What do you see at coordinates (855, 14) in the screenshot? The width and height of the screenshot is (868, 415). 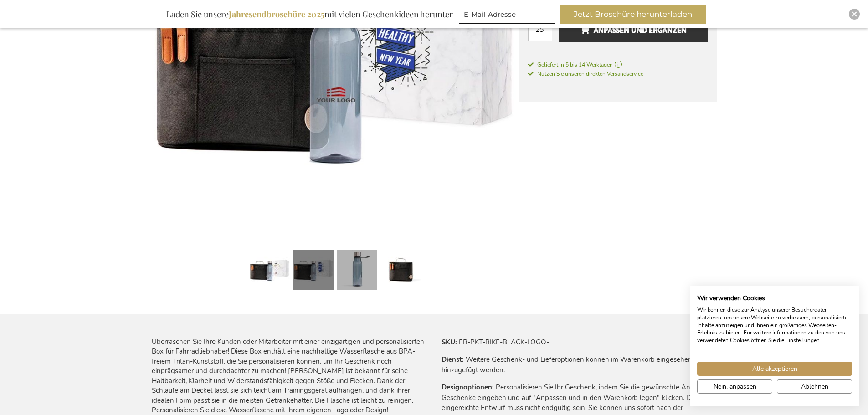 I see `div: Close` at bounding box center [855, 14].